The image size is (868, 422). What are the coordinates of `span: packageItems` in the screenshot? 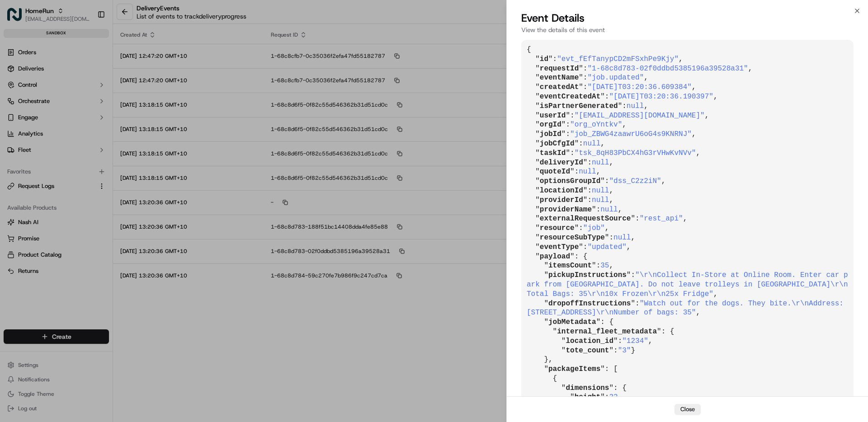 It's located at (574, 369).